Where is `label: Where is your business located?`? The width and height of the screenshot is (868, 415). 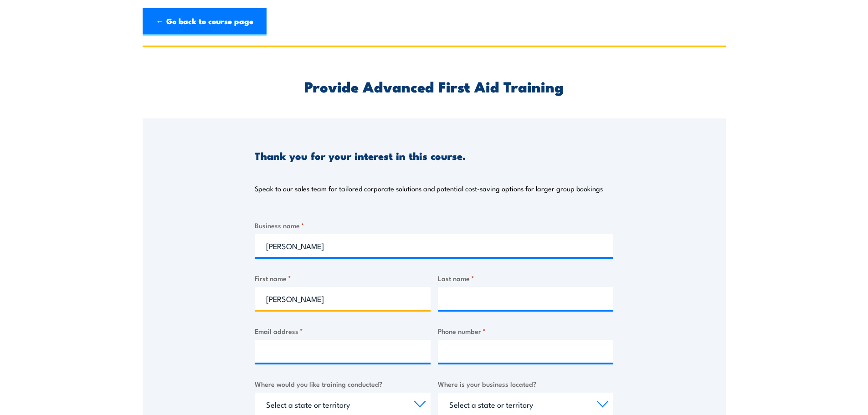 label: Where is your business located? is located at coordinates (526, 384).